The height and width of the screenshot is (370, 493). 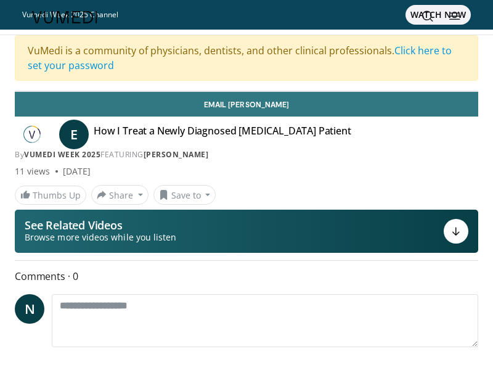 I want to click on div: By FEATURING, so click(x=247, y=155).